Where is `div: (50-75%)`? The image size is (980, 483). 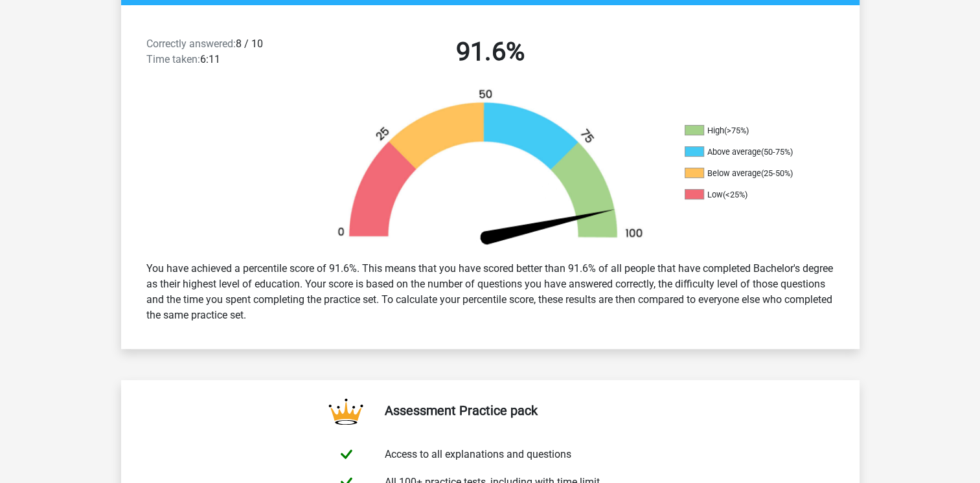
div: (50-75%) is located at coordinates (777, 151).